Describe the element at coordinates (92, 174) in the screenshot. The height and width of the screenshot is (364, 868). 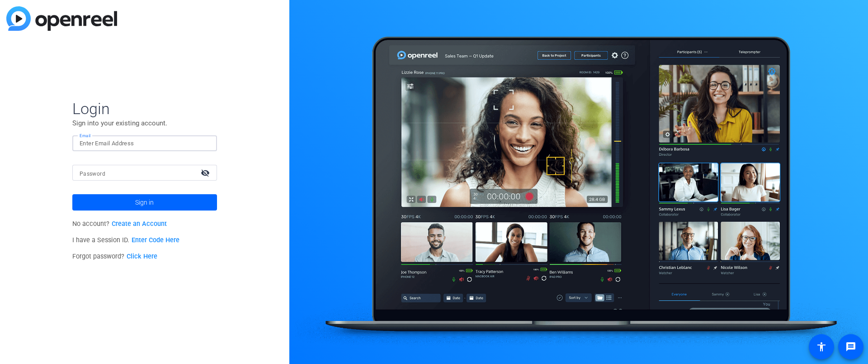
I see `mat-label: Password` at that location.